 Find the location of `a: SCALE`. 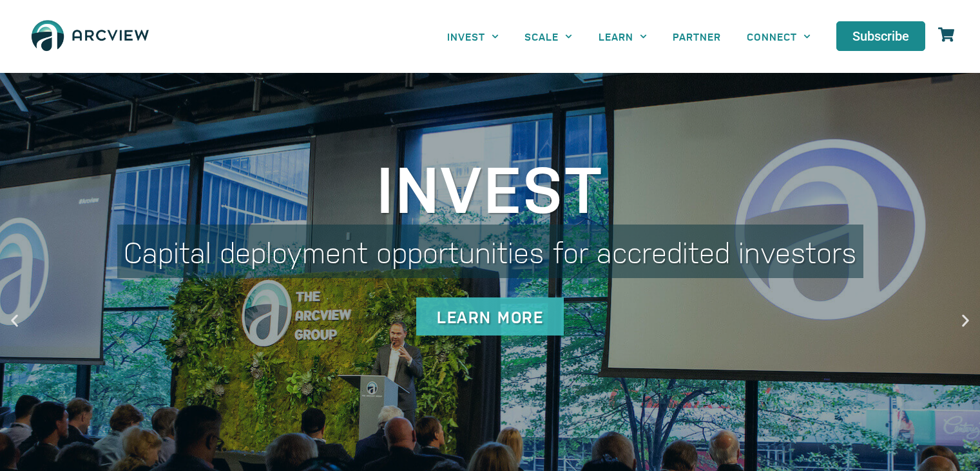

a: SCALE is located at coordinates (549, 36).